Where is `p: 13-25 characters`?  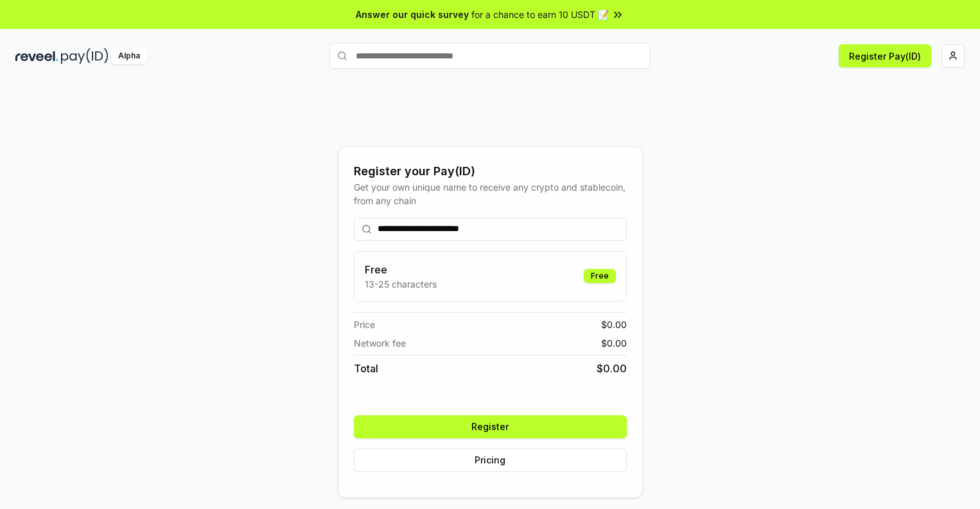
p: 13-25 characters is located at coordinates (401, 284).